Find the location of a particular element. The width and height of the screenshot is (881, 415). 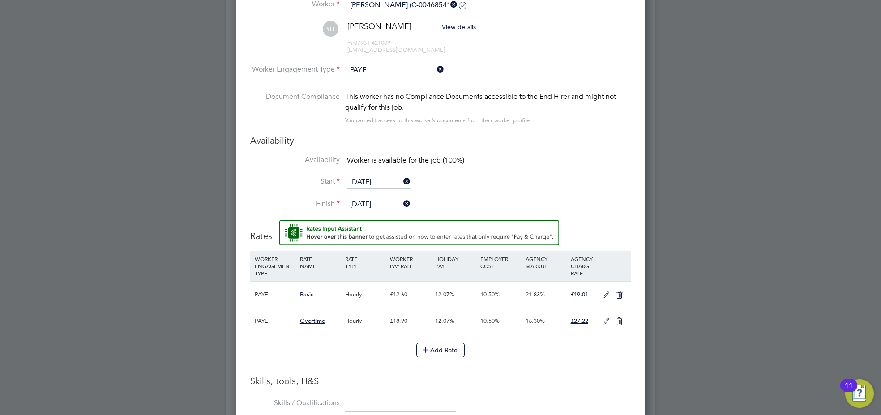

div: 11 is located at coordinates (848, 391).